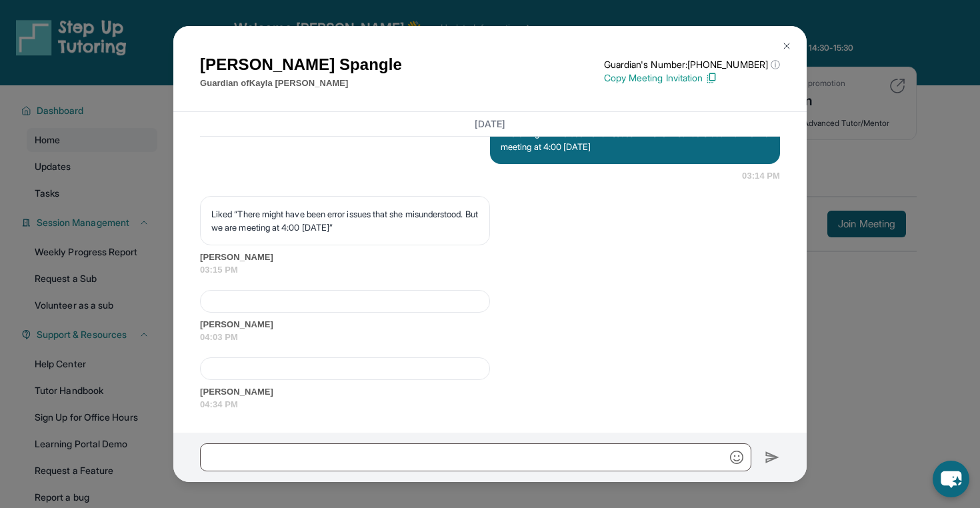  I want to click on span: 03:14 PM, so click(761, 176).